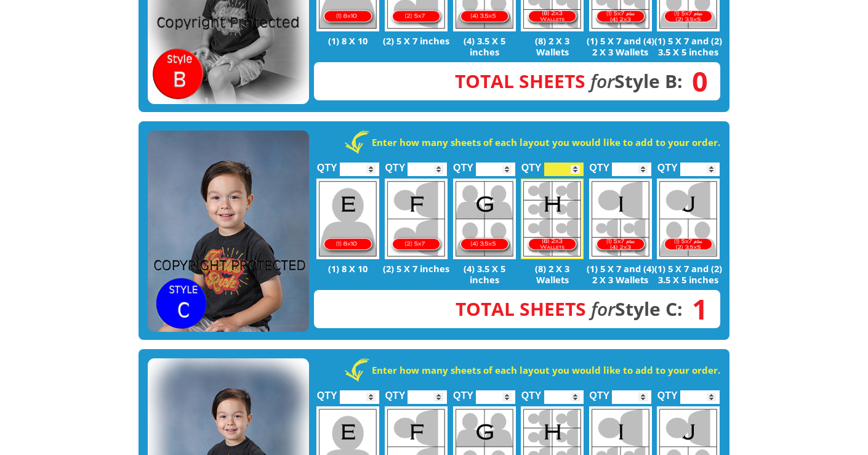  Describe the element at coordinates (228, 232) in the screenshot. I see `img: STYLE C` at that location.